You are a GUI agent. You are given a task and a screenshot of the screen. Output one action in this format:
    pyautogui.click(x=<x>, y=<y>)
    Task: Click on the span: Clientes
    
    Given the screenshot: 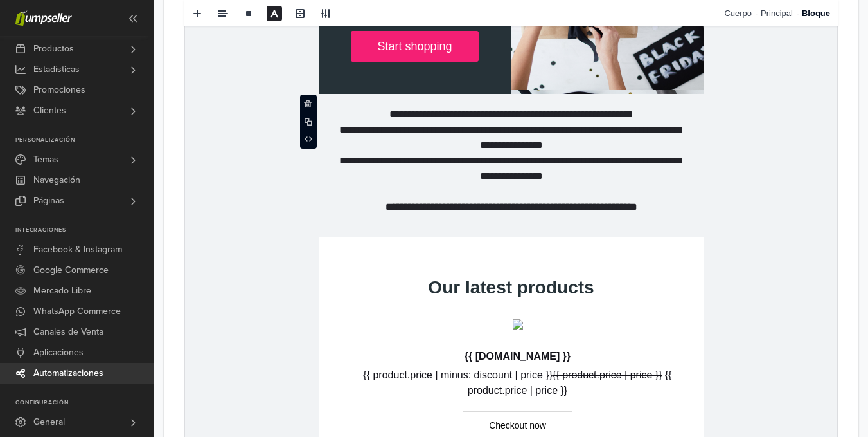 What is the action you would take?
    pyautogui.click(x=49, y=111)
    